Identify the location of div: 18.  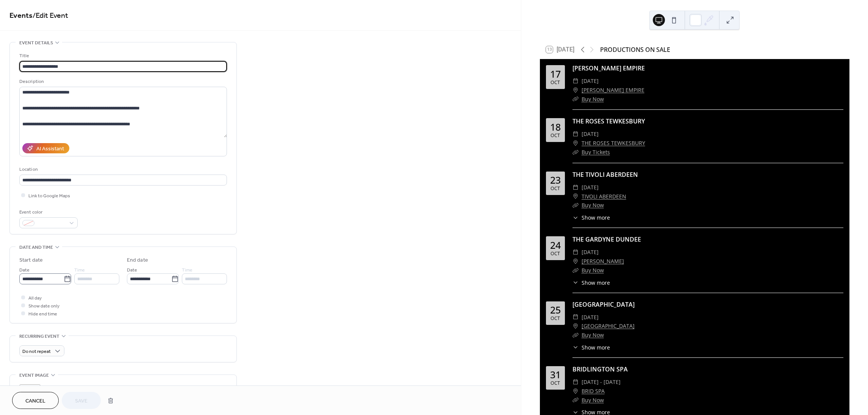
(555, 127).